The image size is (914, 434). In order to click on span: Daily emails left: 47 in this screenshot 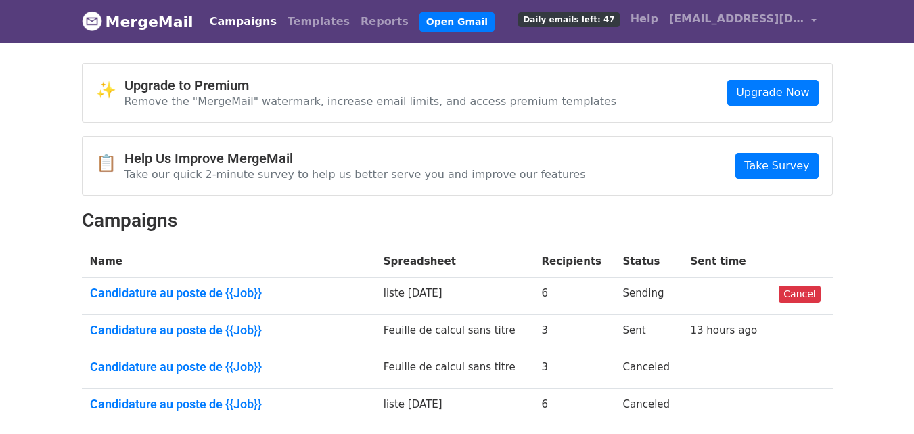, I will do `click(568, 20)`.